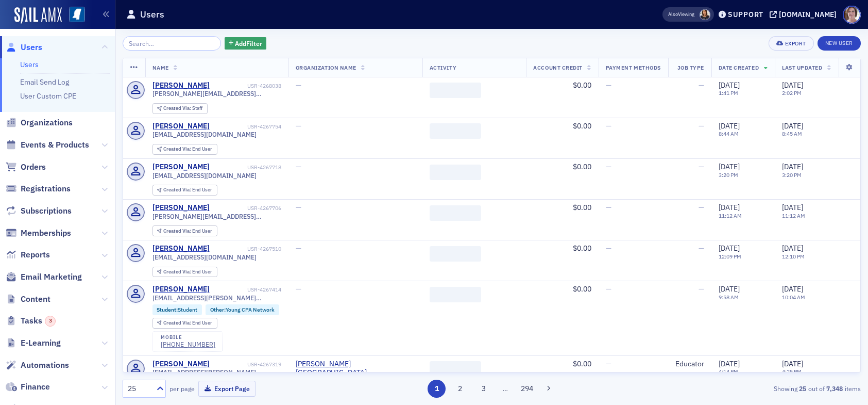 Image resolution: width=868 pixels, height=405 pixels. Describe the element at coordinates (33, 343) in the screenshot. I see `a: E-Learning` at that location.